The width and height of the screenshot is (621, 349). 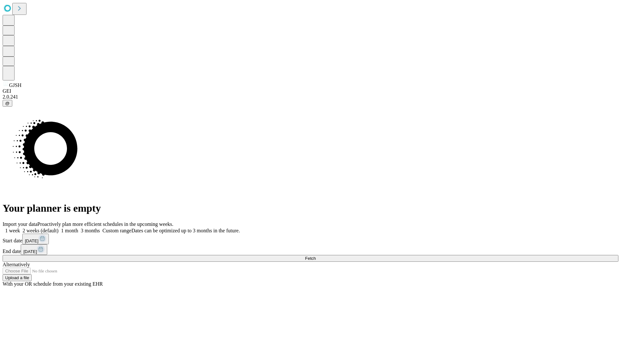 I want to click on div: End date, so click(x=311, y=250).